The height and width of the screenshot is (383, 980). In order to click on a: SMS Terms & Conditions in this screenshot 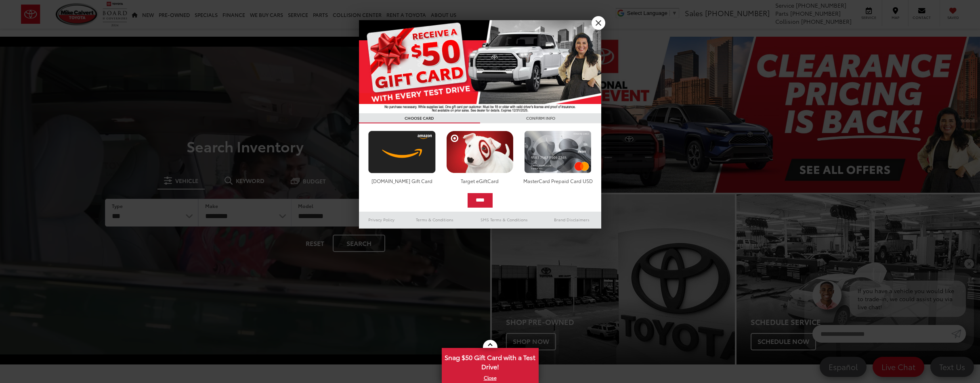, I will do `click(504, 220)`.